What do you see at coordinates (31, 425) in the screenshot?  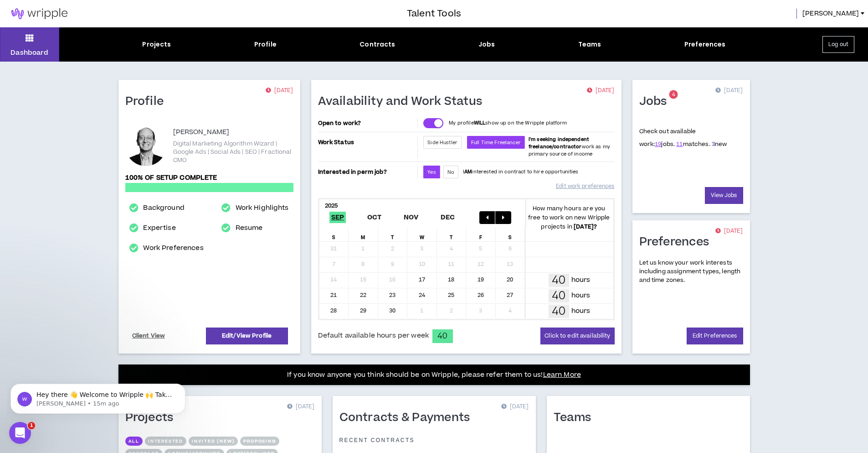 I see `span: 1` at bounding box center [31, 425].